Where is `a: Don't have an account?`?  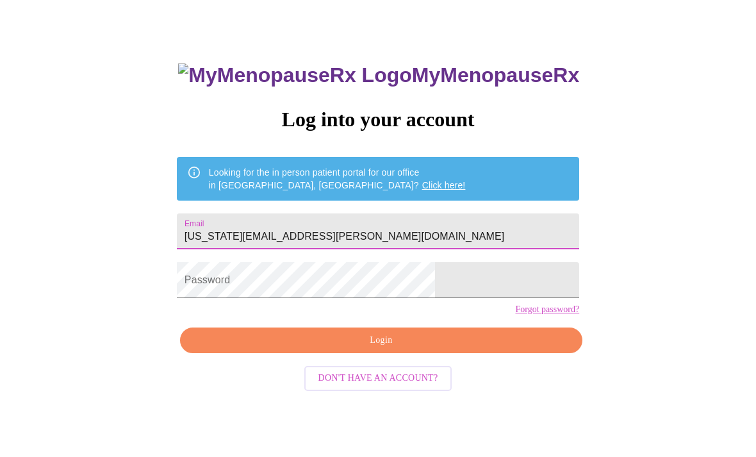 a: Don't have an account? is located at coordinates (378, 377).